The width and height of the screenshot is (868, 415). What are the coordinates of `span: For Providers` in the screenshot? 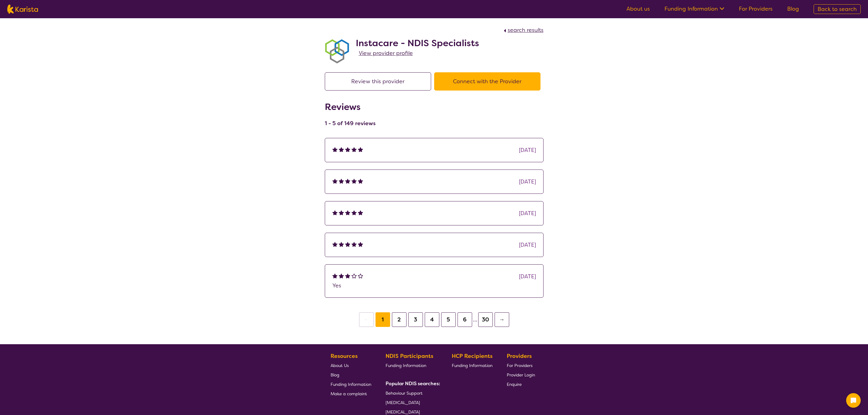 It's located at (519, 366).